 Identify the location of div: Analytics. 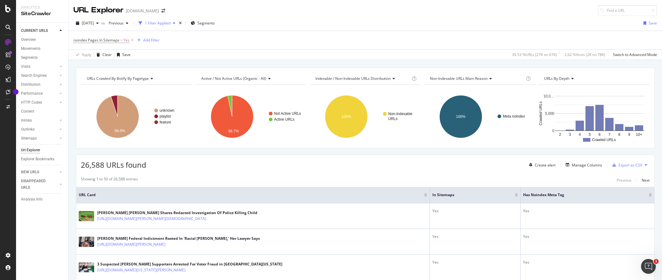
(42, 7).